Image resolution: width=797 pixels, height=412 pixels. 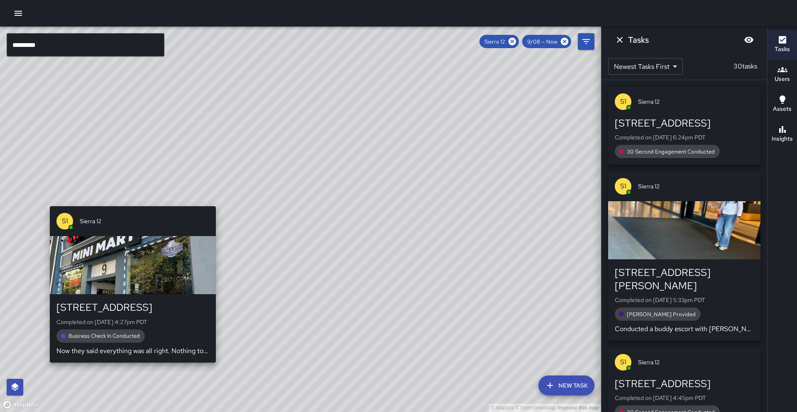 What do you see at coordinates (782, 75) in the screenshot?
I see `button: Users` at bounding box center [782, 75].